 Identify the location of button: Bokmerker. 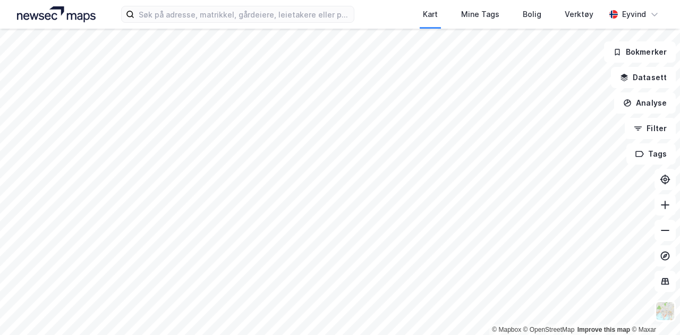
(640, 52).